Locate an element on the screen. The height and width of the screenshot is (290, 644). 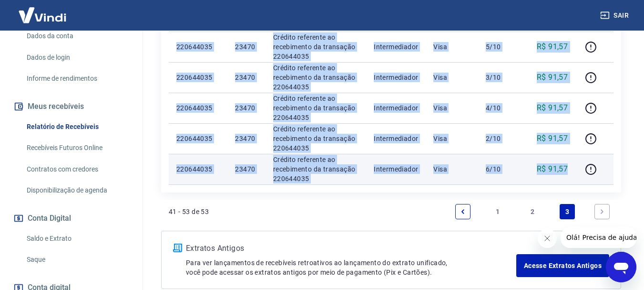
img: tab_domain_overview_orange.svg is located at coordinates (43, 59).